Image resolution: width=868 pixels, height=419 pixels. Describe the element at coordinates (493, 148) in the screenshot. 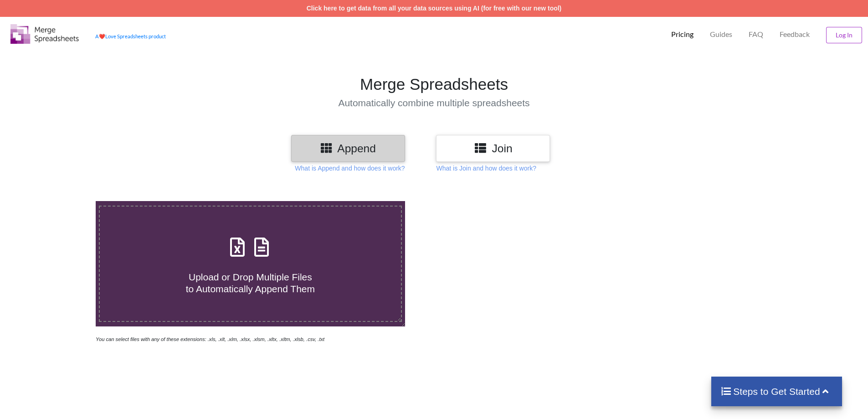

I see `h3: Join` at that location.